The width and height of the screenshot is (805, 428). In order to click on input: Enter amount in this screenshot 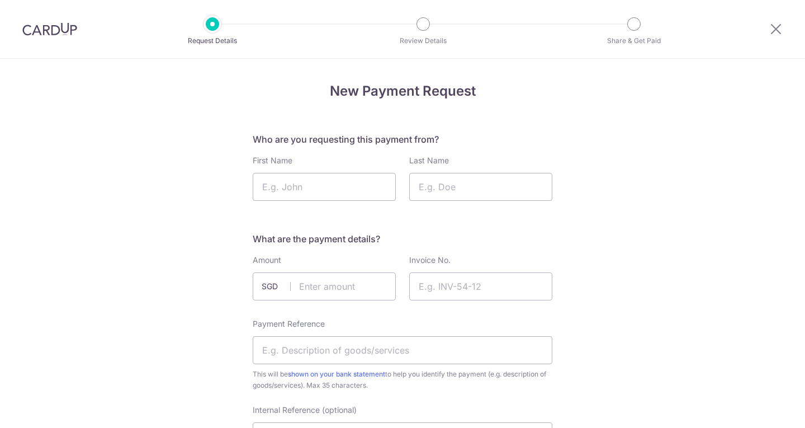, I will do `click(324, 286)`.